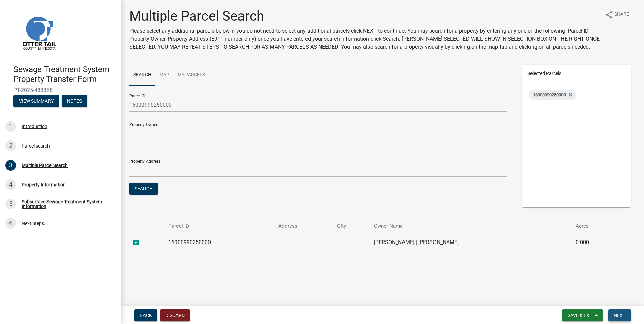 This screenshot has height=324, width=644. I want to click on div: Multiple Parcel Search, so click(45, 165).